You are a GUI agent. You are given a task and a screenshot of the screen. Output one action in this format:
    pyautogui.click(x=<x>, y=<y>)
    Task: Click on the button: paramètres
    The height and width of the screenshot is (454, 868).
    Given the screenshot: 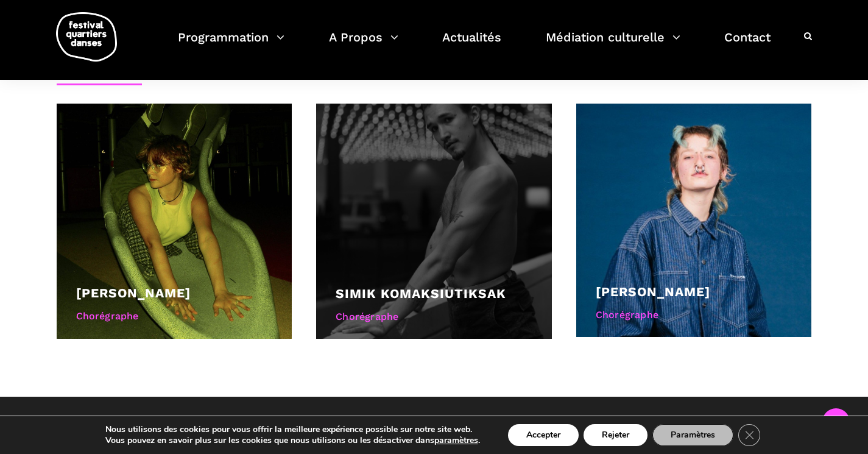 What is the action you would take?
    pyautogui.click(x=456, y=440)
    